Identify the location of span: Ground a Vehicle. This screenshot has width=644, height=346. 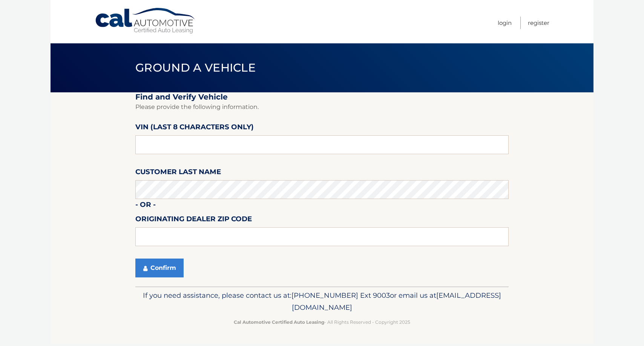
(195, 68).